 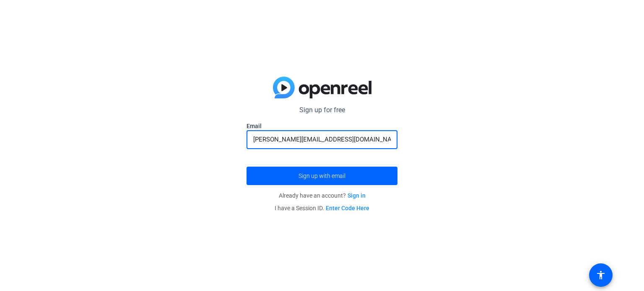 I want to click on mat-icon: accessibility, so click(x=601, y=275).